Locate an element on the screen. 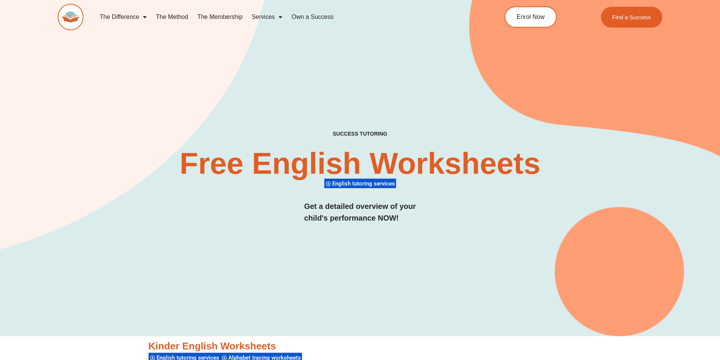 The height and width of the screenshot is (360, 720). h3: Get a detailed overview of your child's performance NOW! is located at coordinates (360, 212).